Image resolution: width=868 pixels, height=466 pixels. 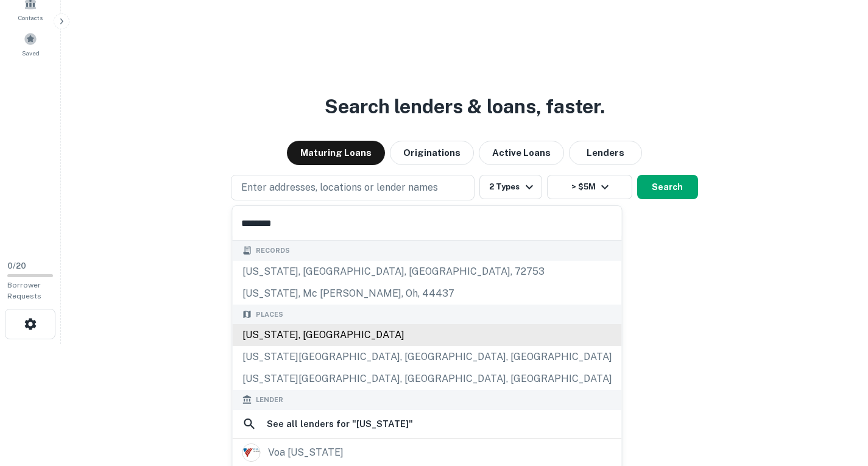 What do you see at coordinates (251, 453) in the screenshot?
I see `img: picture` at bounding box center [251, 453].